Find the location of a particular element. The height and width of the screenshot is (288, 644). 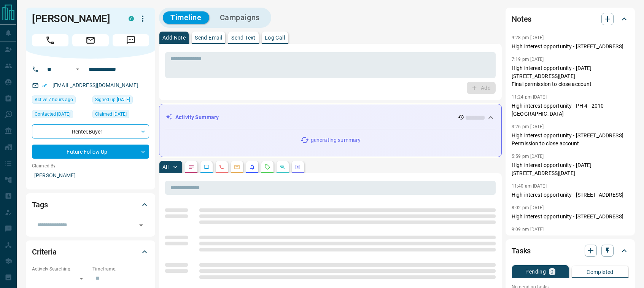

svg: Requests is located at coordinates (268, 167).